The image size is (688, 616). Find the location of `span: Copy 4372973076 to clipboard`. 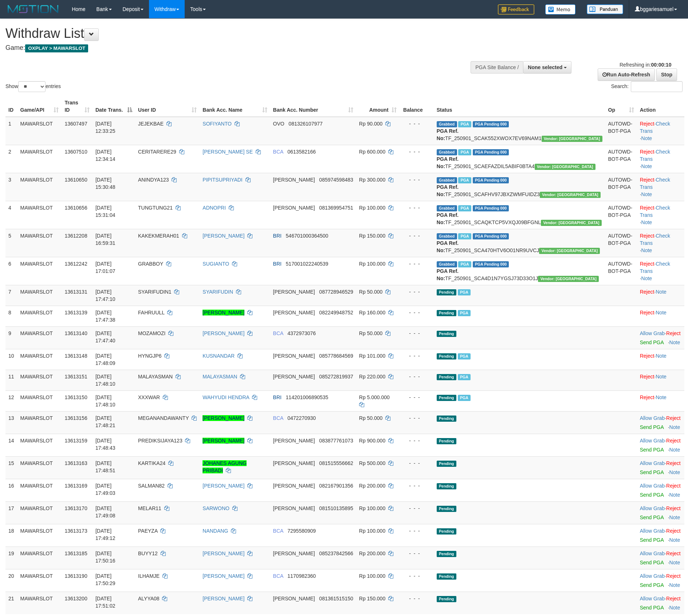

span: Copy 4372973076 to clipboard is located at coordinates (301, 333).